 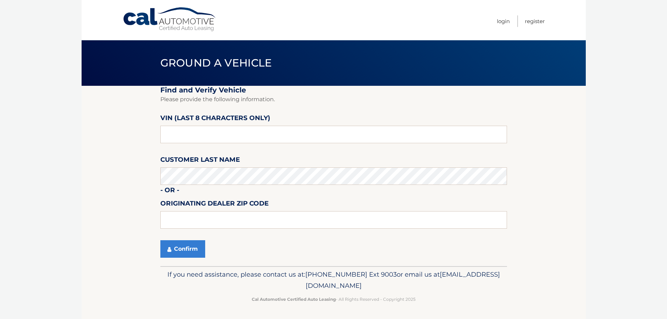 What do you see at coordinates (183, 249) in the screenshot?
I see `button: Confirm` at bounding box center [183, 249].